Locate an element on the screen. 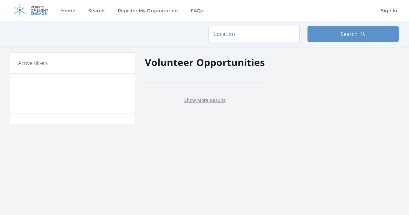 The image size is (409, 215). span: Search is located at coordinates (349, 34).